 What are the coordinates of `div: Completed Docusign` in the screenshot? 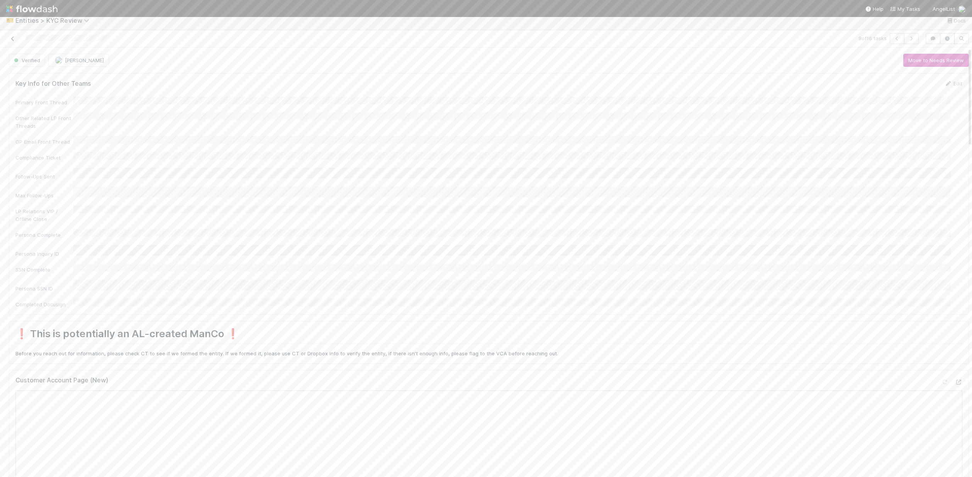 It's located at (44, 304).